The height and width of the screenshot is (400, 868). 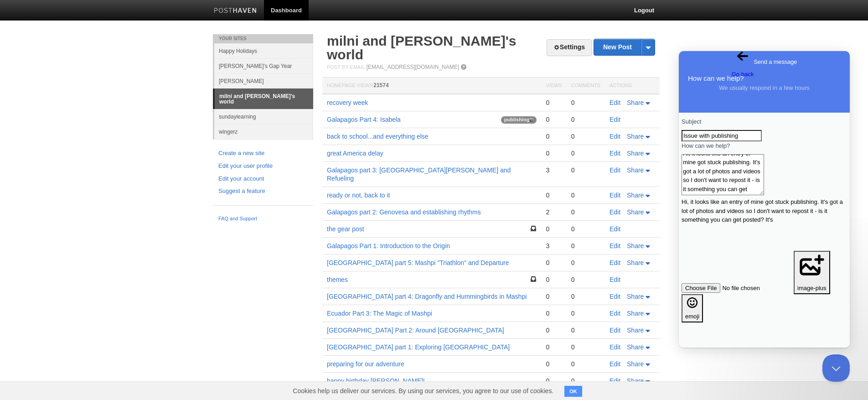 I want to click on img: Posthaven-bar, so click(x=235, y=11).